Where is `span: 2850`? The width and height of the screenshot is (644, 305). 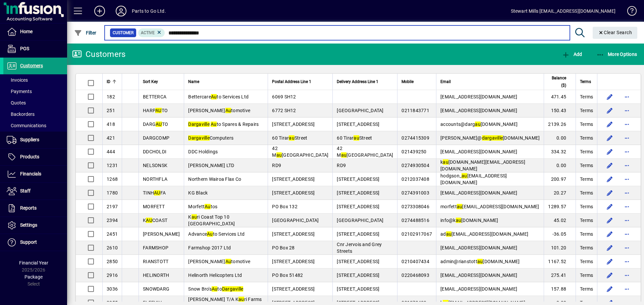
span: 2850 is located at coordinates (112, 262).